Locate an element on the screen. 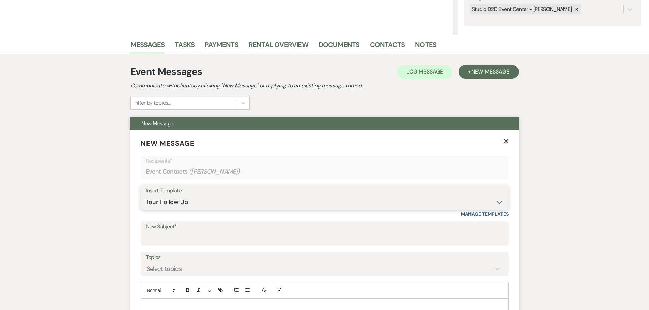 The width and height of the screenshot is (649, 310). a: Manage Templates is located at coordinates (485, 214).